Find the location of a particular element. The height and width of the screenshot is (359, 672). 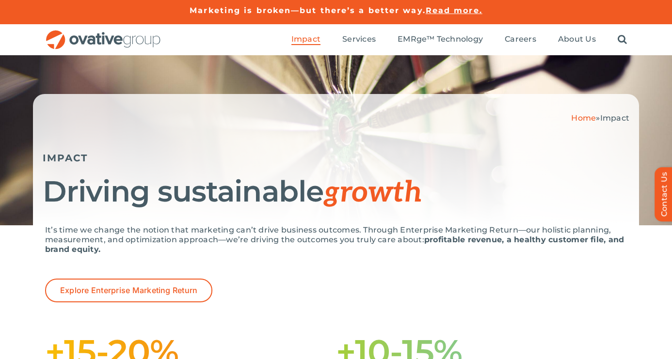

a: OG_Full_horizontal_RGB is located at coordinates (103, 33).